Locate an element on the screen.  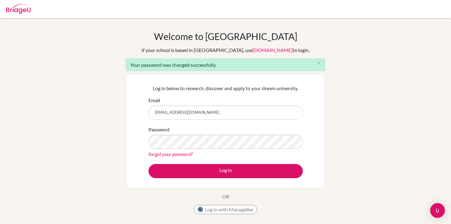
div: Your password was changed successfully. is located at coordinates (226, 64).